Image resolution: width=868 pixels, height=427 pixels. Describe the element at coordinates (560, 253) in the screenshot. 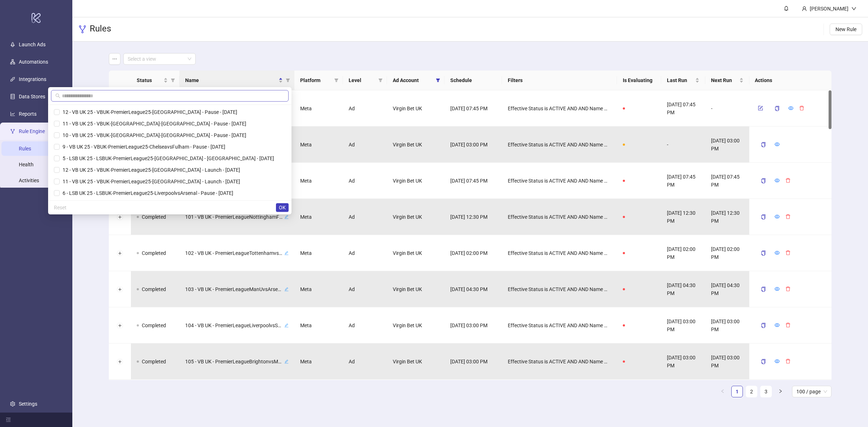

I see `span: Effective Status is ACTIVE AND AND Name ∋ PremierLeagueTottenhamvsBournemouth AND AND Campaign Na...` at that location.